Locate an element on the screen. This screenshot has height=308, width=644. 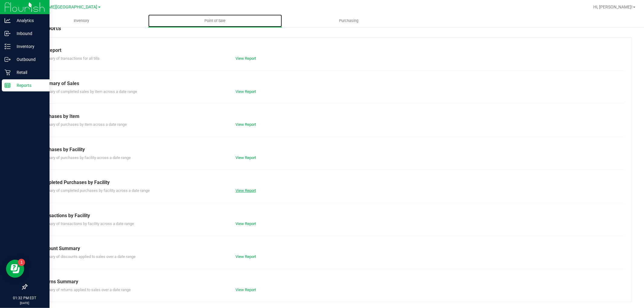
p: Outbound is located at coordinates (29, 60).